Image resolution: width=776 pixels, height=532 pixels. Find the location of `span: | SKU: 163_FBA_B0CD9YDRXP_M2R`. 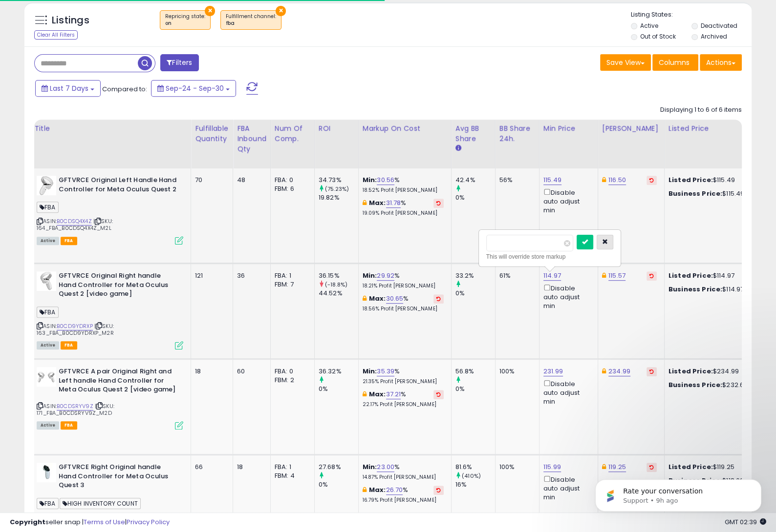

span: | SKU: 163_FBA_B0CD9YDRXP_M2R is located at coordinates (75, 329).